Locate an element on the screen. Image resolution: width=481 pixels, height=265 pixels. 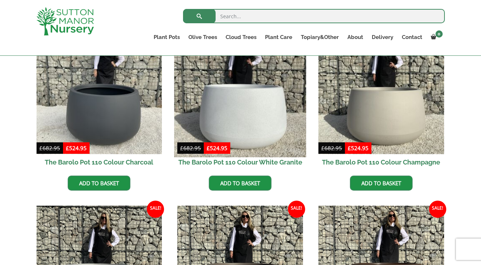
a: Olive Trees is located at coordinates (203, 37).